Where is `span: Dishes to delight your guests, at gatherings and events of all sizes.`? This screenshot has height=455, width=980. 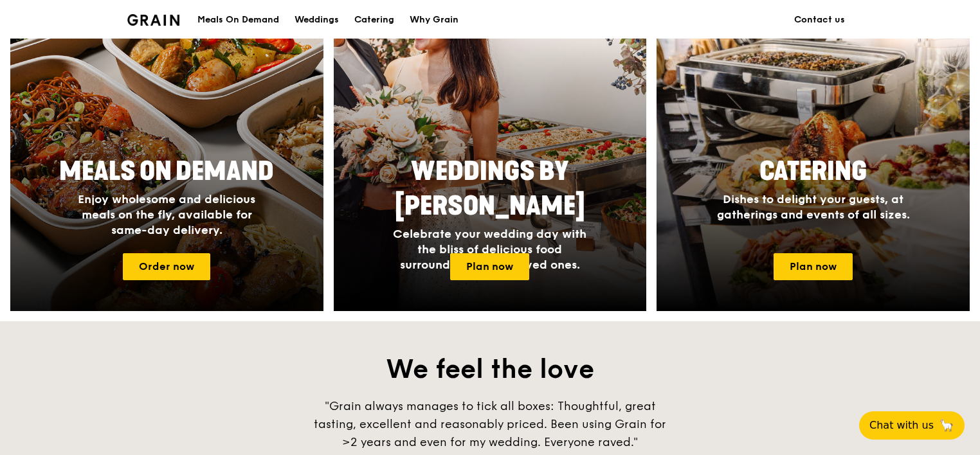 span: Dishes to delight your guests, at gatherings and events of all sizes. is located at coordinates (814, 207).